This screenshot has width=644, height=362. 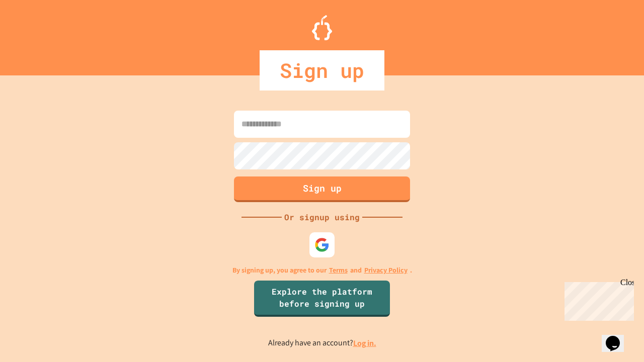 What do you see at coordinates (322, 299) in the screenshot?
I see `a: Explore the platform before signing up` at bounding box center [322, 299].